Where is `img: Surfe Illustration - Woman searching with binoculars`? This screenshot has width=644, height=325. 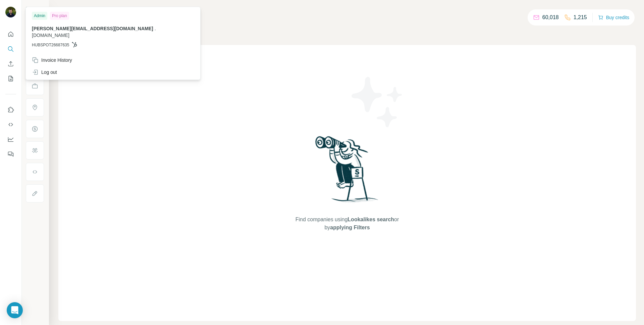
img: Surfe Illustration - Woman searching with binoculars is located at coordinates (347, 172).